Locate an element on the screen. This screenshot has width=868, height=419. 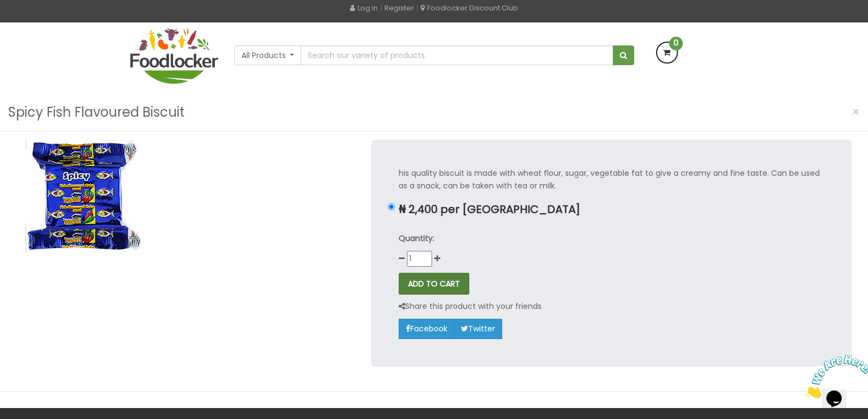
p: his quality biscuit is made with wheat flour, sugar, vegetable fat to give a creamy and fine tast... is located at coordinates (612, 180).